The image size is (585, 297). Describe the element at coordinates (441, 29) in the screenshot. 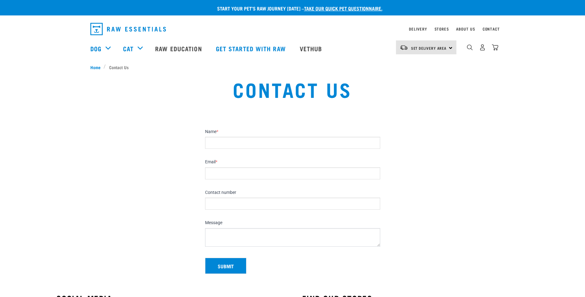

I see `a: Stores` at that location.